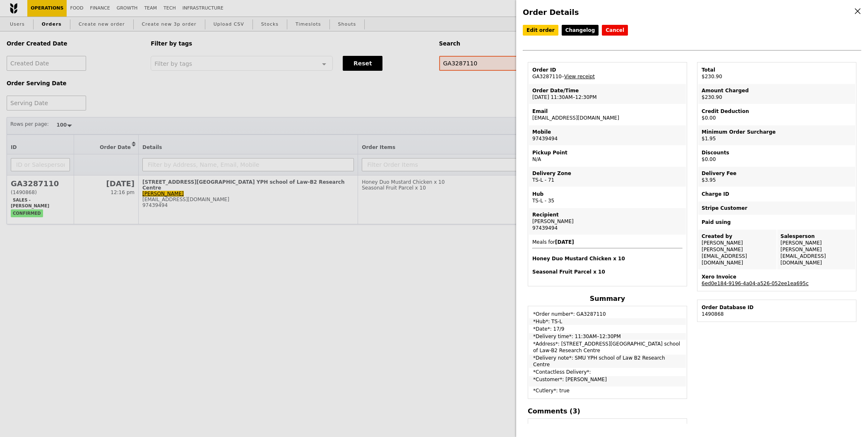  What do you see at coordinates (607, 322) in the screenshot?
I see `td: *Hub*: TS-L` at bounding box center [607, 322].